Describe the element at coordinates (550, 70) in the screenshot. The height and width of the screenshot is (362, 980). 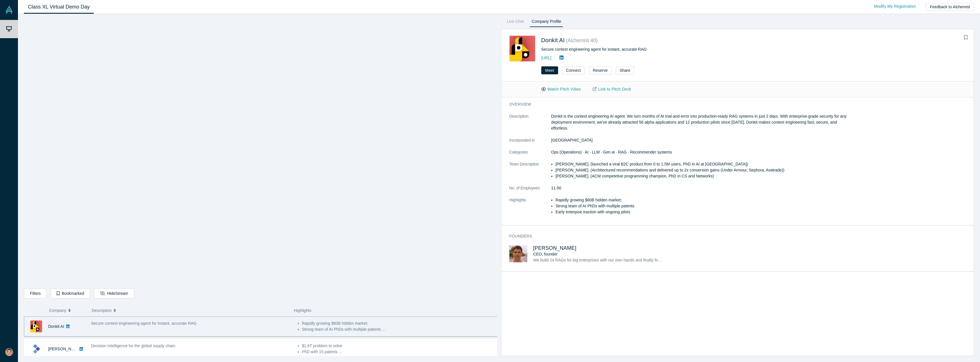
I see `button: Meet` at that location.